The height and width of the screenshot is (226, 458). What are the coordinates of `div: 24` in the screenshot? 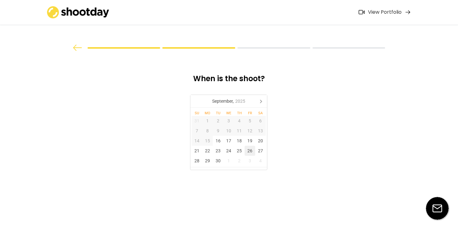 It's located at (229, 151).